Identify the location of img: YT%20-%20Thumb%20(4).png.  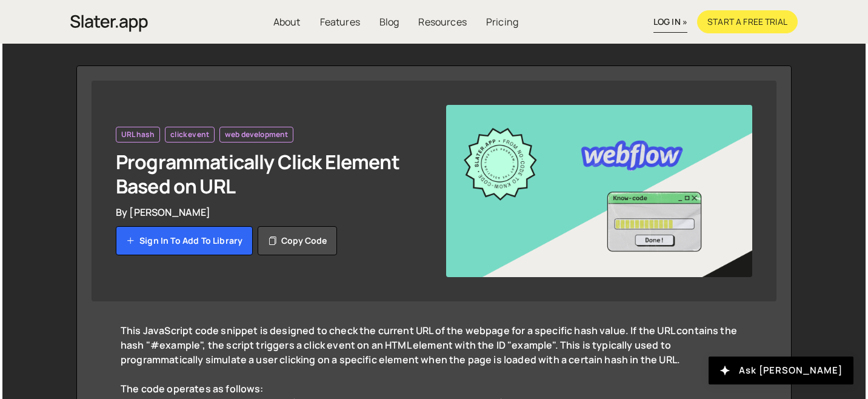
(599, 191).